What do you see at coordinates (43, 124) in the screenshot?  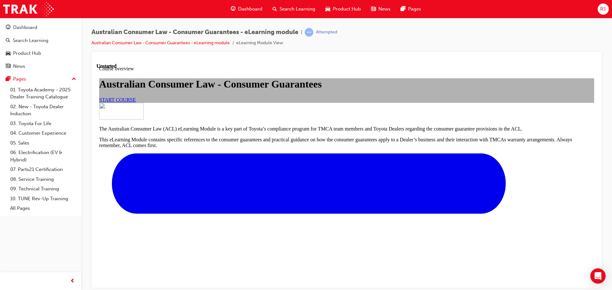 I see `a: 03. Toyota For Life` at bounding box center [43, 124].